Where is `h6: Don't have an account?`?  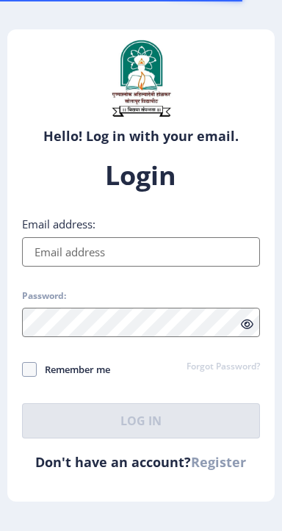 h6: Don't have an account? is located at coordinates (141, 462).